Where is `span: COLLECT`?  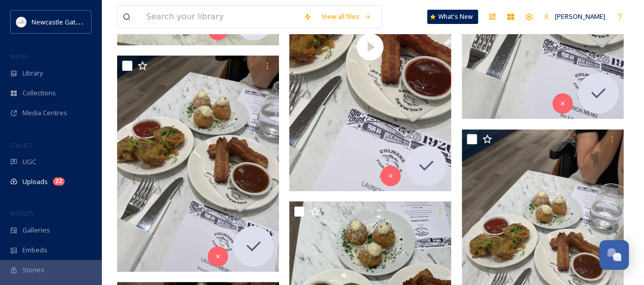 span: COLLECT is located at coordinates (21, 145).